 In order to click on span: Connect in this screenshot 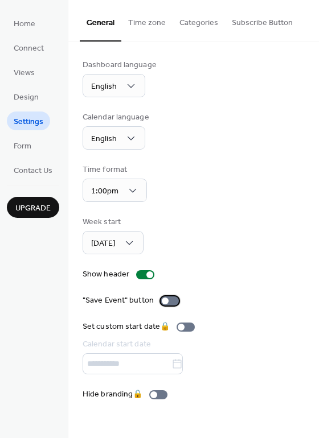, I will do `click(28, 48)`.